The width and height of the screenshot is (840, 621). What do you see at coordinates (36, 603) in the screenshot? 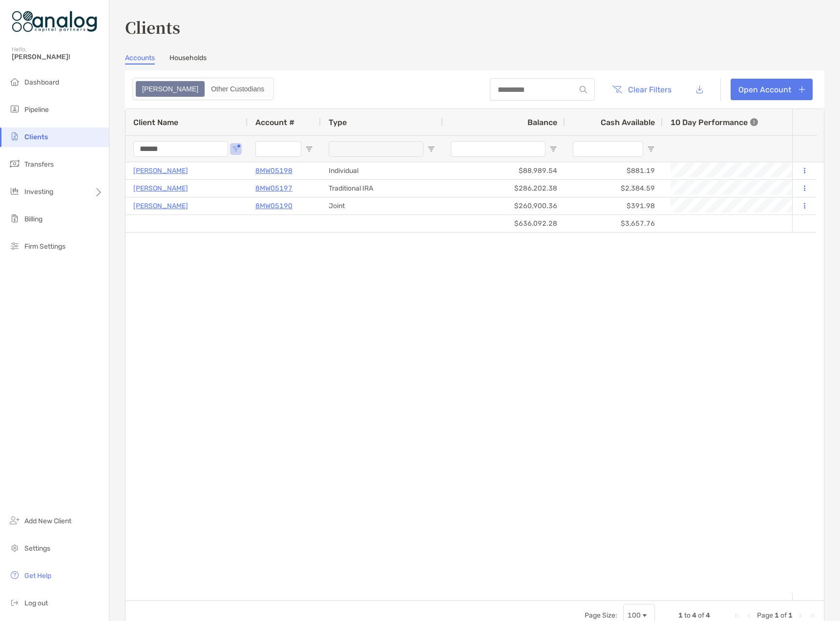
I see `span: Log out` at bounding box center [36, 603].